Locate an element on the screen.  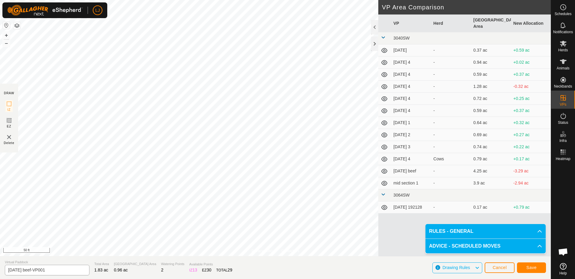
span: 1.83 ac is located at coordinates (101, 270).